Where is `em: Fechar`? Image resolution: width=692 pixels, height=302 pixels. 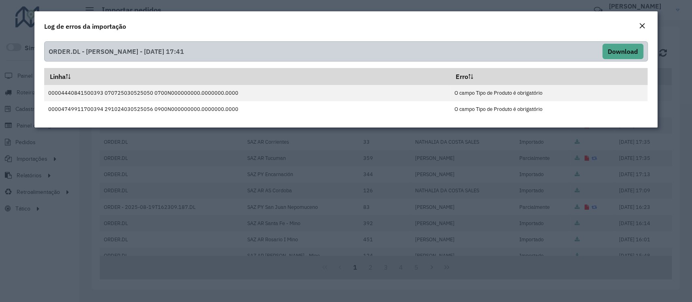 em: Fechar is located at coordinates (642, 26).